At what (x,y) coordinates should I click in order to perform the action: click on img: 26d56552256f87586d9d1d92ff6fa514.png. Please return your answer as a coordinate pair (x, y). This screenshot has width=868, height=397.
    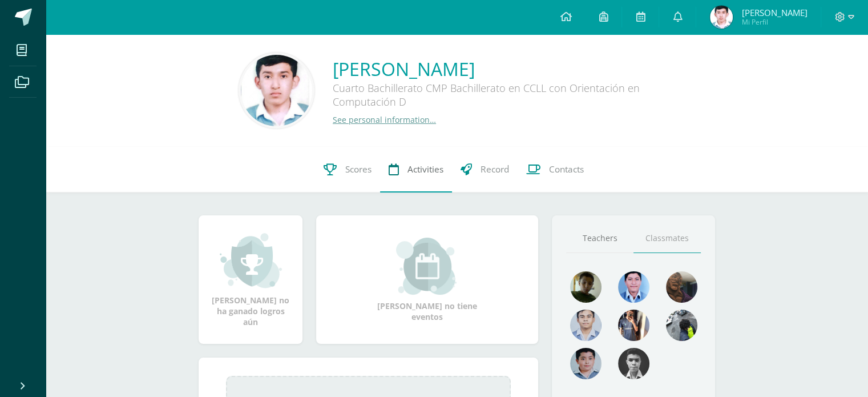
    Looking at the image, I should click on (585, 363).